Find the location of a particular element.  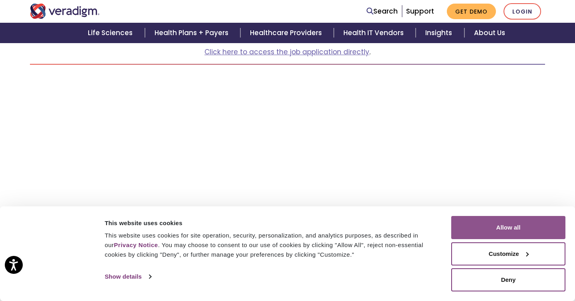

a: About Us is located at coordinates (489, 33).